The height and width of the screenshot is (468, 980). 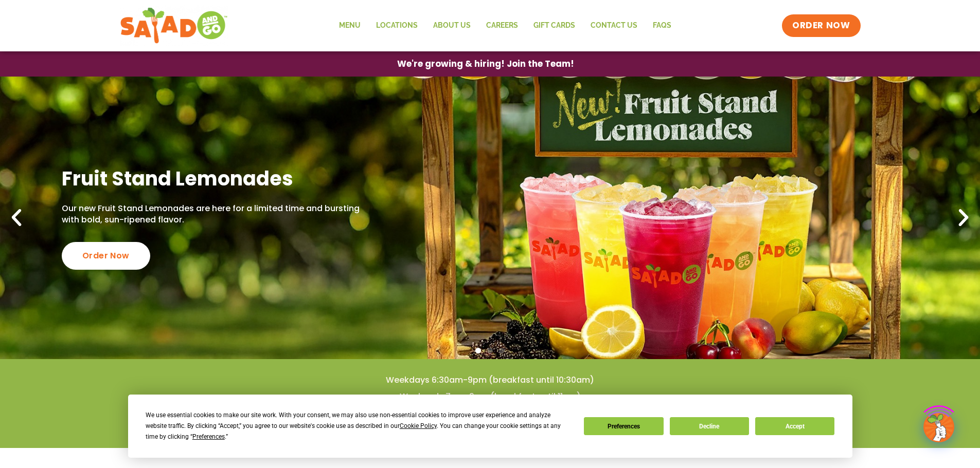 What do you see at coordinates (418, 426) in the screenshot?
I see `span: Cookie Policy` at bounding box center [418, 426].